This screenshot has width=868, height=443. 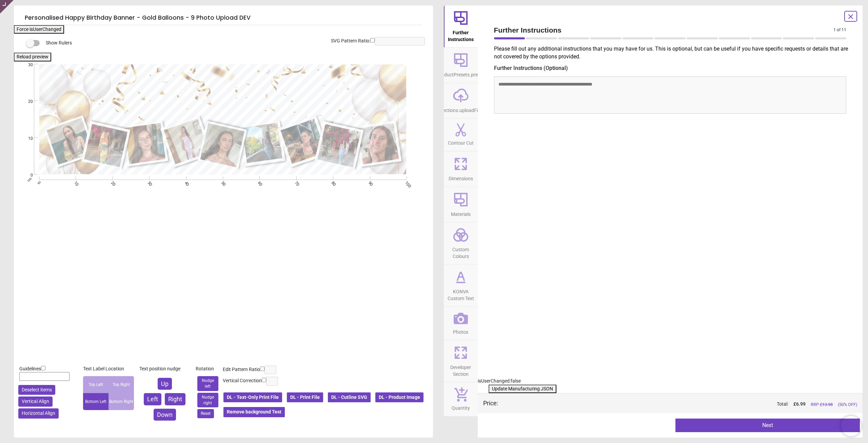 What do you see at coordinates (847, 405) in the screenshot?
I see `span: (50% OFF)` at bounding box center [847, 405].